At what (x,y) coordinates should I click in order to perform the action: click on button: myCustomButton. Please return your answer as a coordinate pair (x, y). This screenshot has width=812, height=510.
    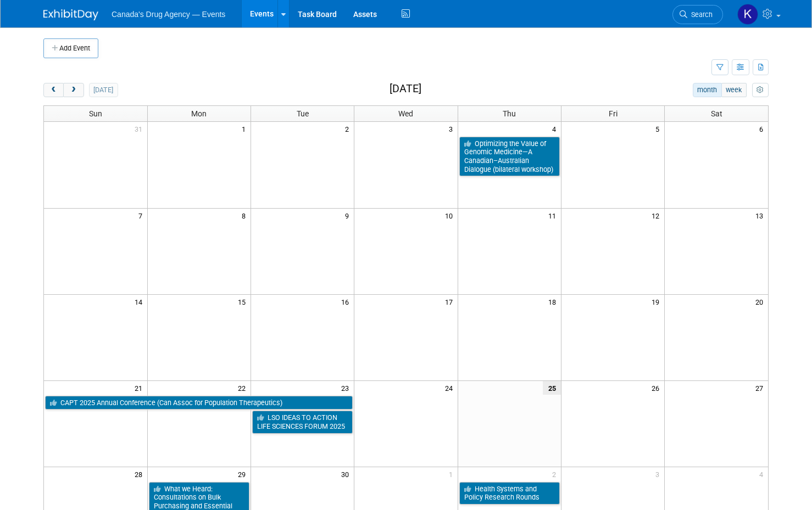
    Looking at the image, I should click on (761, 90).